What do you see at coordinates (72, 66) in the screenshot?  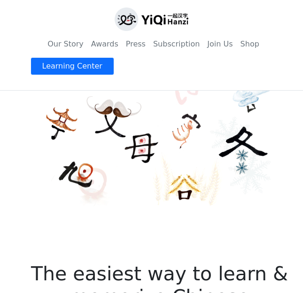 I see `a: Learning Center` at bounding box center [72, 66].